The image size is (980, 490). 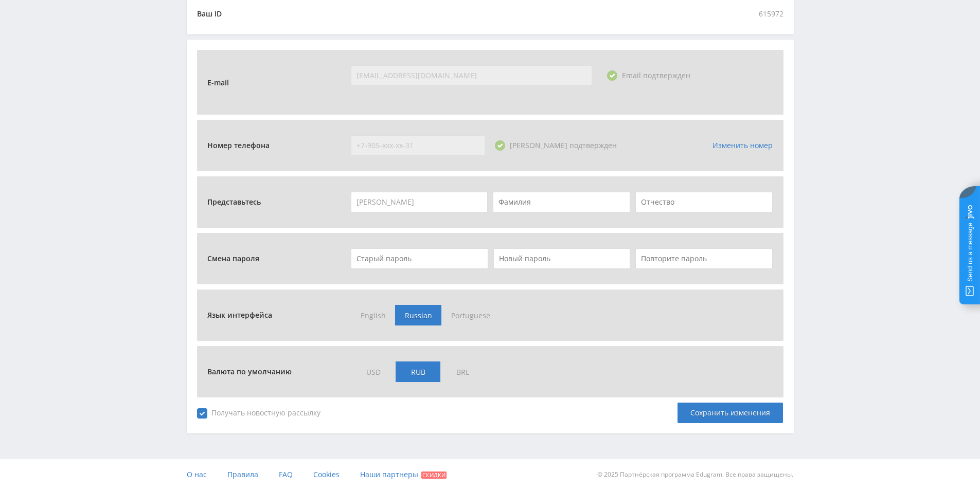 What do you see at coordinates (373, 316) in the screenshot?
I see `span: English` at bounding box center [373, 316].